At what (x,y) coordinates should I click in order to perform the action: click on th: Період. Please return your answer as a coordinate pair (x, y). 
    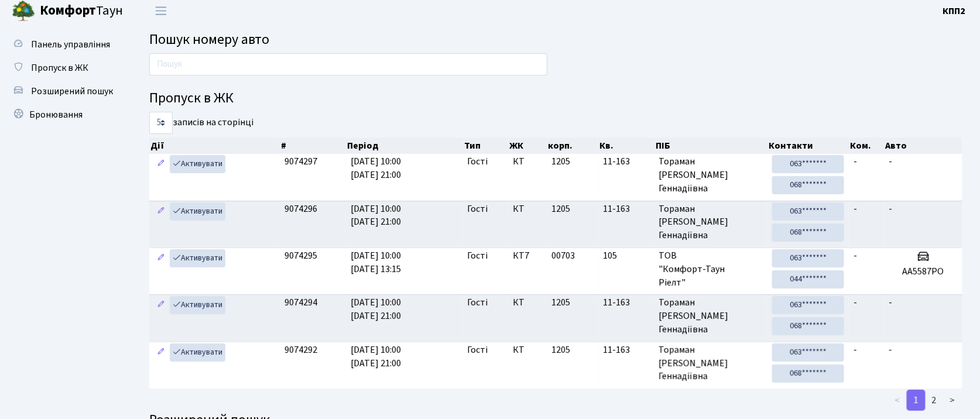
    Looking at the image, I should click on (404, 146).